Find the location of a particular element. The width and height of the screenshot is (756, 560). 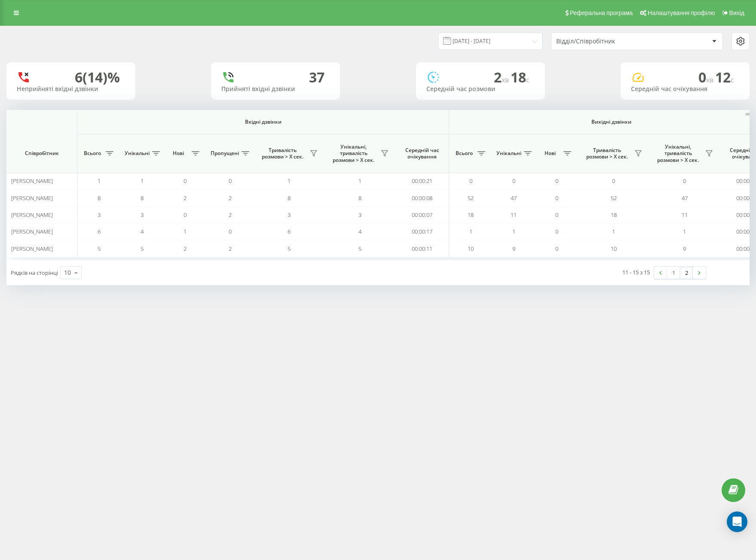

span: Пропущені is located at coordinates (225, 154).